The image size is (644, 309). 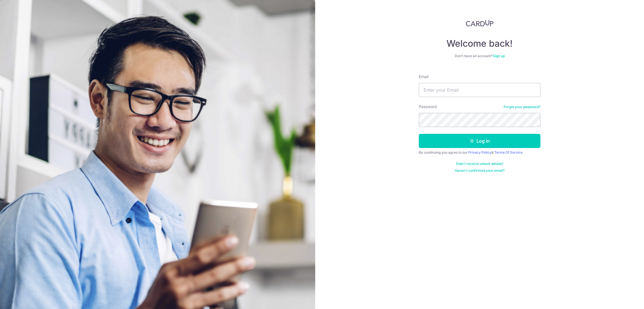 I want to click on a: Privacy Policy, so click(x=480, y=152).